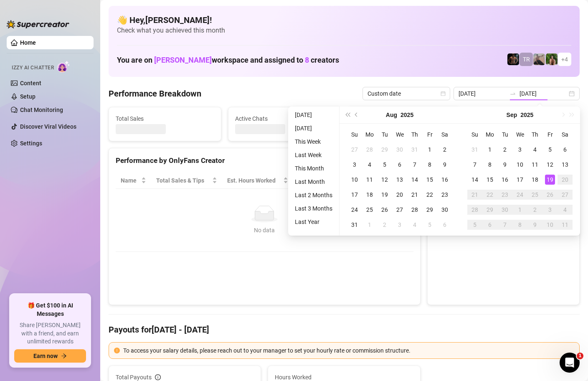  What do you see at coordinates (186, 181) in the screenshot?
I see `th: Total Sales & Tips` at bounding box center [186, 181].